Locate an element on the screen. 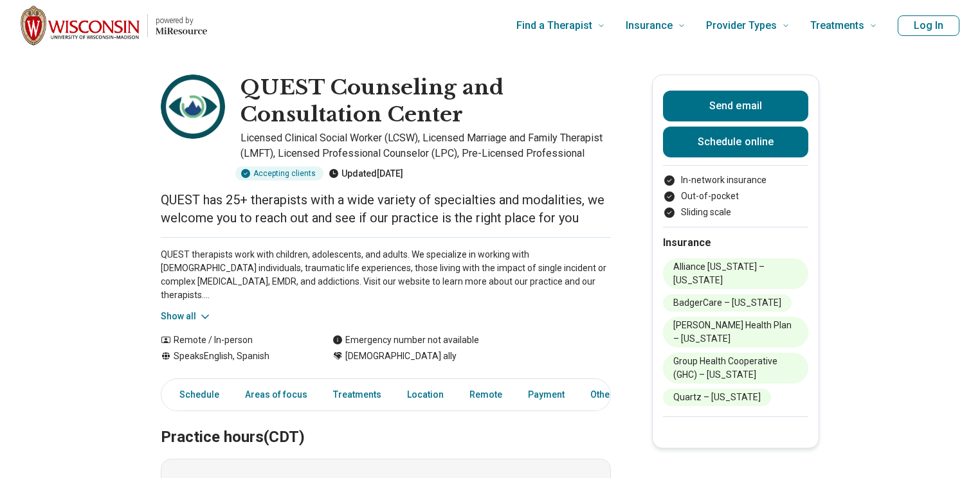 Image resolution: width=980 pixels, height=478 pixels. li: In-network insurance is located at coordinates (735, 180).